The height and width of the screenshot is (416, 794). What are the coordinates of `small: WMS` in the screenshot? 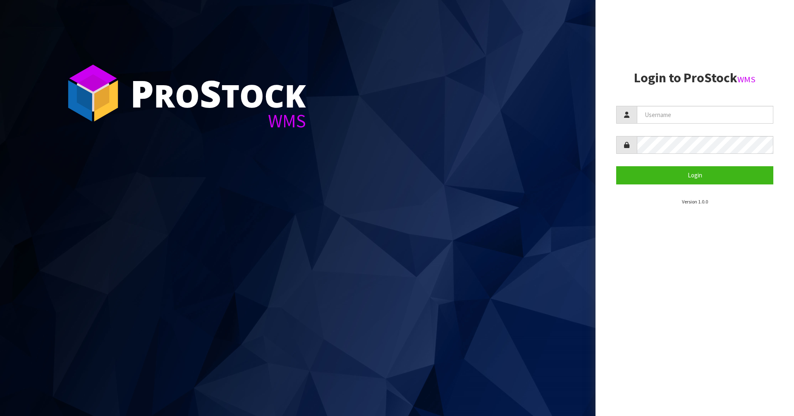 It's located at (747, 79).